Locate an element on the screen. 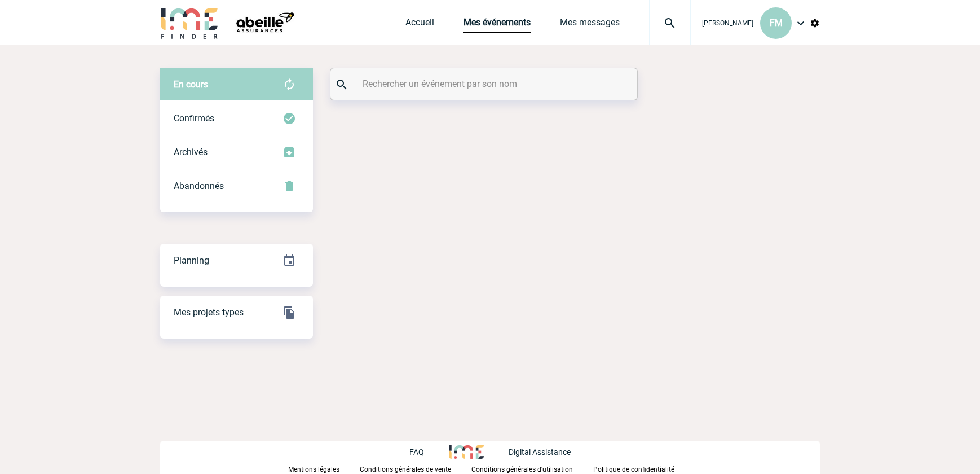 This screenshot has width=980, height=474. div: Retrouvez ici tous les événements que vous avez décidé d'archiver is located at coordinates (236, 153).